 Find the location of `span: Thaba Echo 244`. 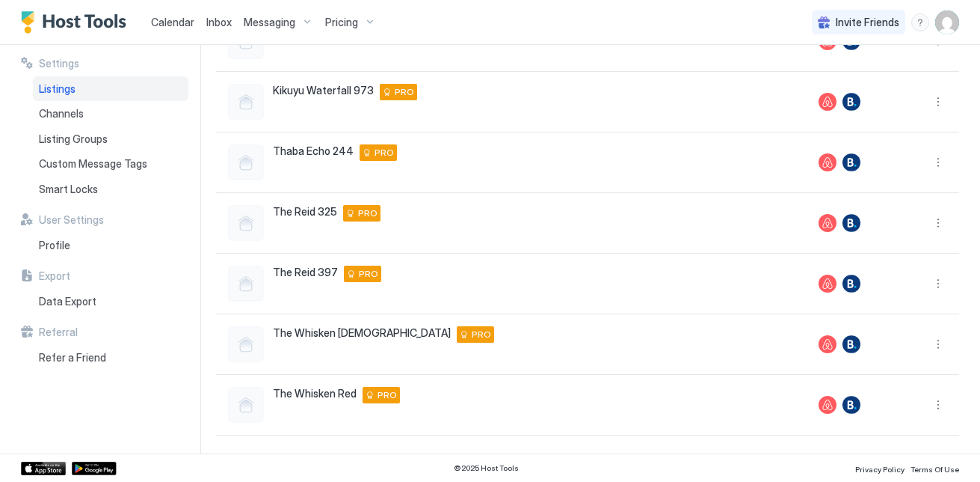

span: Thaba Echo 244 is located at coordinates (313, 151).